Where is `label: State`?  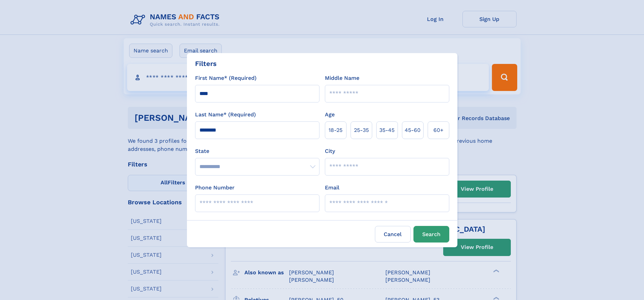
label: State is located at coordinates (258, 151).